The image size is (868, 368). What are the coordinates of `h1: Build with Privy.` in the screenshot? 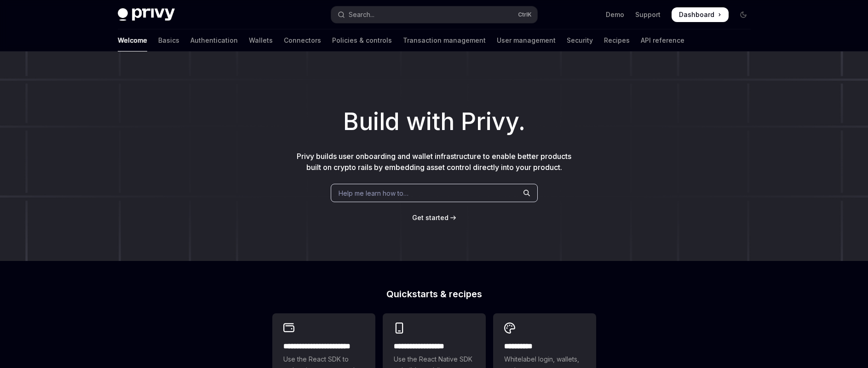 It's located at (434, 122).